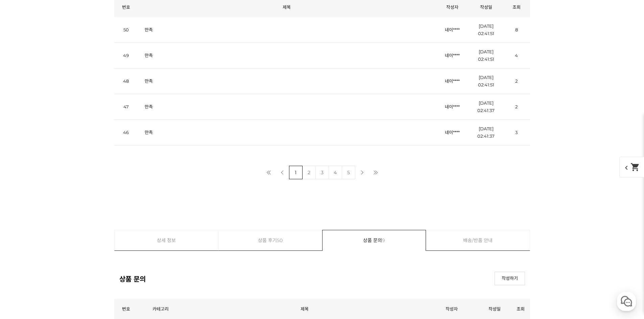  I want to click on span: 대화, so click(66, 228).